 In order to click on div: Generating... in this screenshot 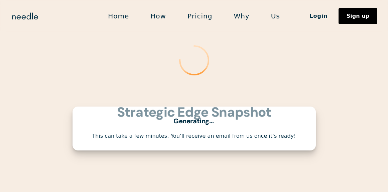, I will do `click(194, 121)`.